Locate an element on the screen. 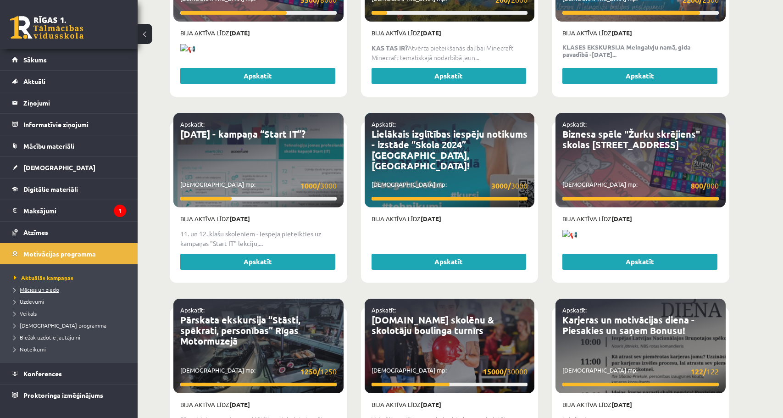  span: Veikals is located at coordinates (25, 313).